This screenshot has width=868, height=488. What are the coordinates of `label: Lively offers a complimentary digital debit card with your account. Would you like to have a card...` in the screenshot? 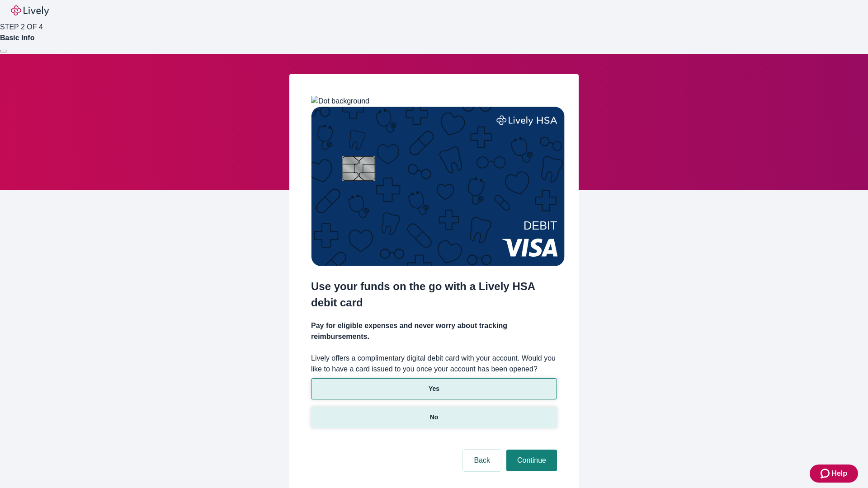 It's located at (434, 364).